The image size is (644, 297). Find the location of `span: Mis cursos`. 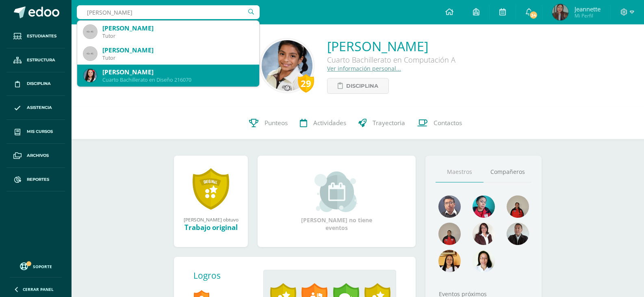

span: Mis cursos is located at coordinates (40, 132).